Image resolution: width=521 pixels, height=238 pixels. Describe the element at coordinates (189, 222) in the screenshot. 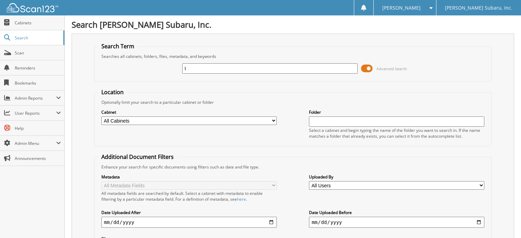

I see `input: start` at that location.